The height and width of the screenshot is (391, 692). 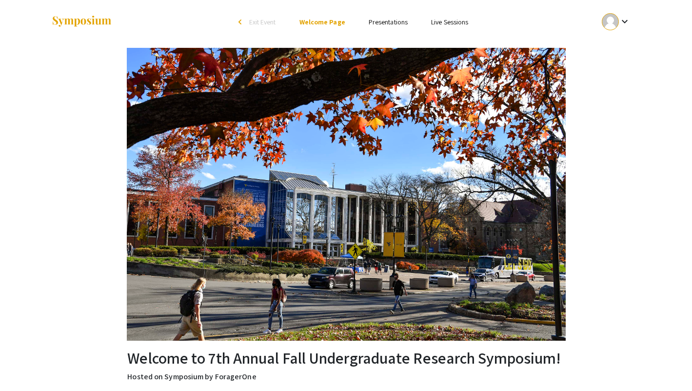 I want to click on h2: Welcome to 7th Annual Fall Undergraduate Research Symposium!, so click(x=346, y=357).